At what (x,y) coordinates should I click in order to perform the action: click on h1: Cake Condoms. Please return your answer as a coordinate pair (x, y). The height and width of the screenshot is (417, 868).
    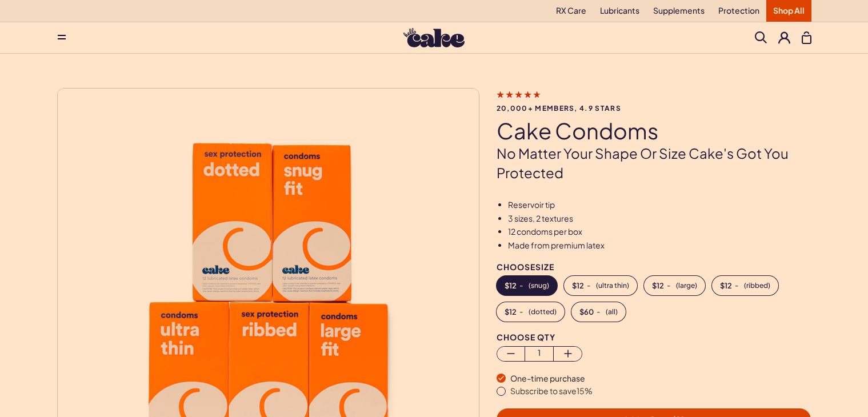
    Looking at the image, I should click on (654, 131).